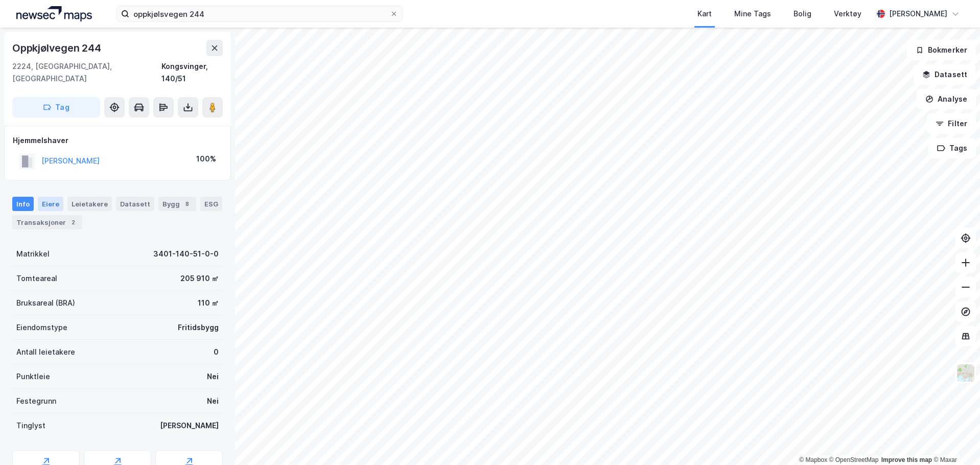  I want to click on div: Punktleie, so click(33, 377).